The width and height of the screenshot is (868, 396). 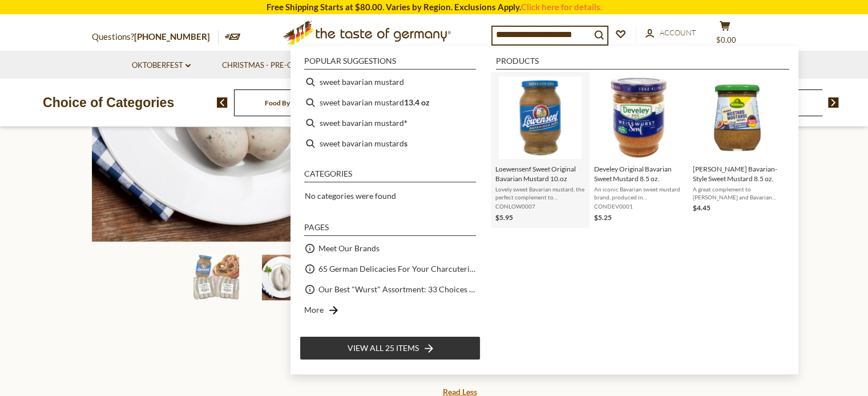 What do you see at coordinates (349, 248) in the screenshot?
I see `a: Meet Our Brands` at bounding box center [349, 248].